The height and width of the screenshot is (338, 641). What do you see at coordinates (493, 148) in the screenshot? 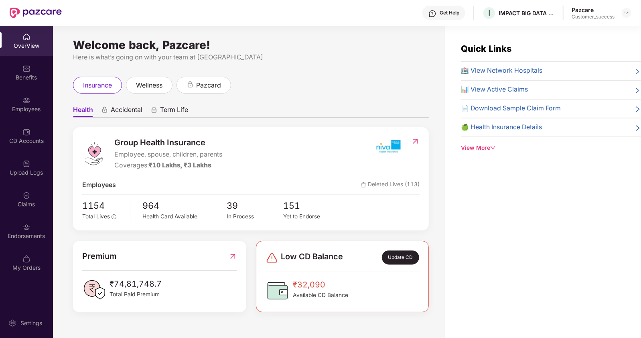
I see `span: down` at bounding box center [493, 148].